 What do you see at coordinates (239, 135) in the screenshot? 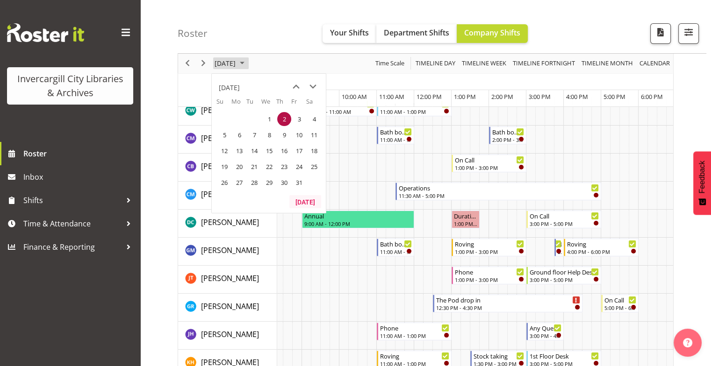
I see `span: Monday, October 6, 2025` at bounding box center [239, 135].